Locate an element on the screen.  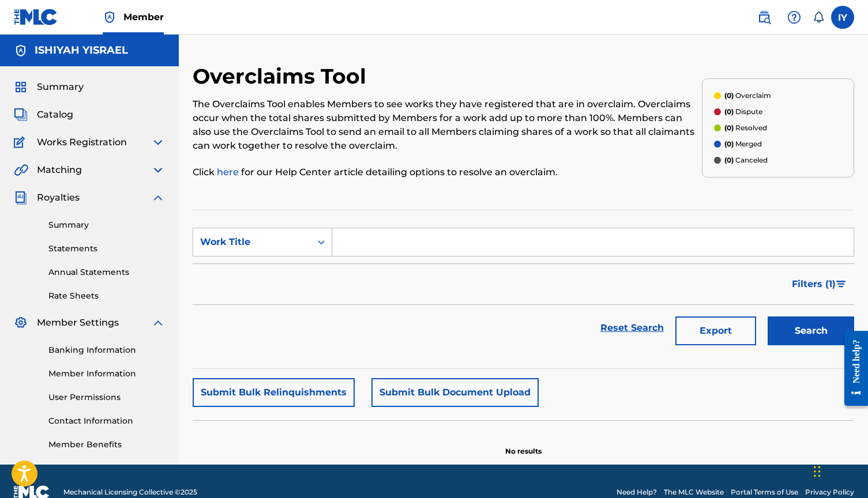
button: Submit Bulk Document Upload is located at coordinates (455, 392).